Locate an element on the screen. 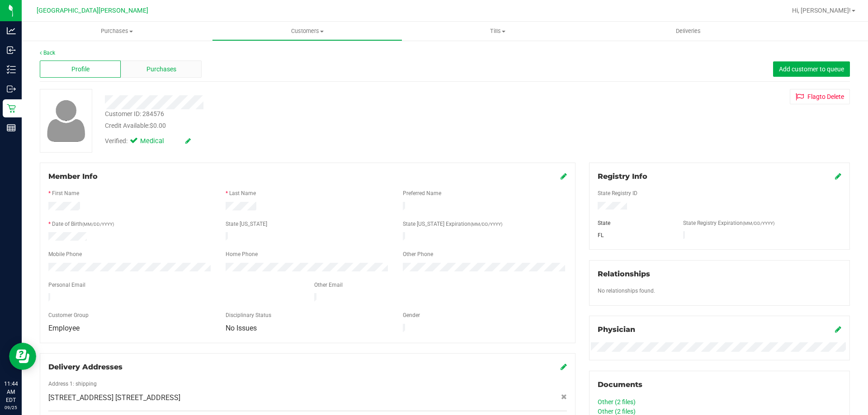  span: Profile is located at coordinates (81, 69).